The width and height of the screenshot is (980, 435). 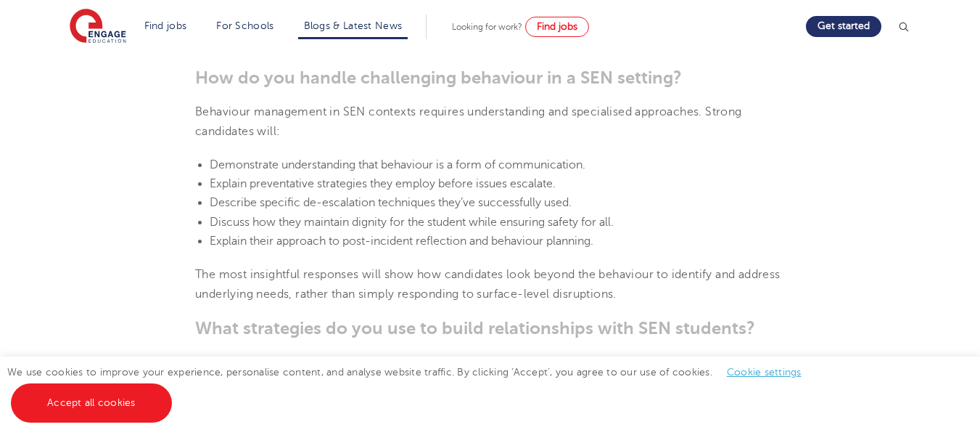 What do you see at coordinates (411, 387) in the screenshot?
I see `span: We use cookies to improve your experience, personalise content, and analyse website traffic. By c...` at bounding box center [411, 387].